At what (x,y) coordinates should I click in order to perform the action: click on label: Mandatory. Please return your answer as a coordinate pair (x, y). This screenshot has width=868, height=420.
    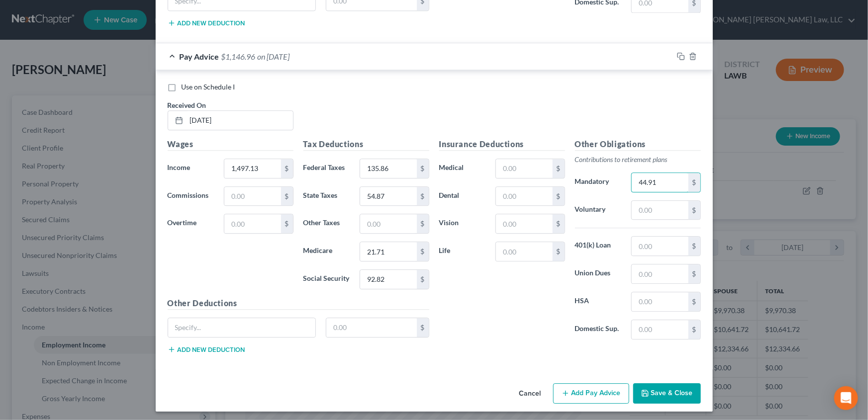
    Looking at the image, I should click on (599, 182).